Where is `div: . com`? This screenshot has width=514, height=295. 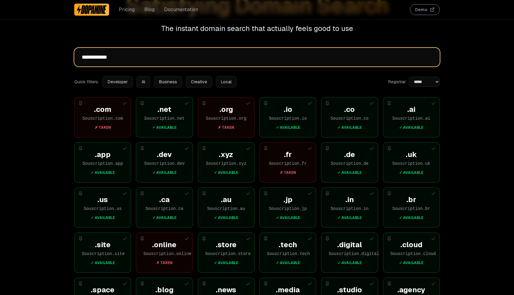 div: . com is located at coordinates (102, 109).